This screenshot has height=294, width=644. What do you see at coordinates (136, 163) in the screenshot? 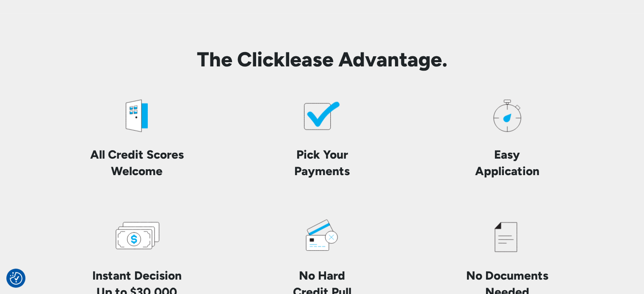
I see `h4: All Credit Scores Welcome` at bounding box center [136, 163].